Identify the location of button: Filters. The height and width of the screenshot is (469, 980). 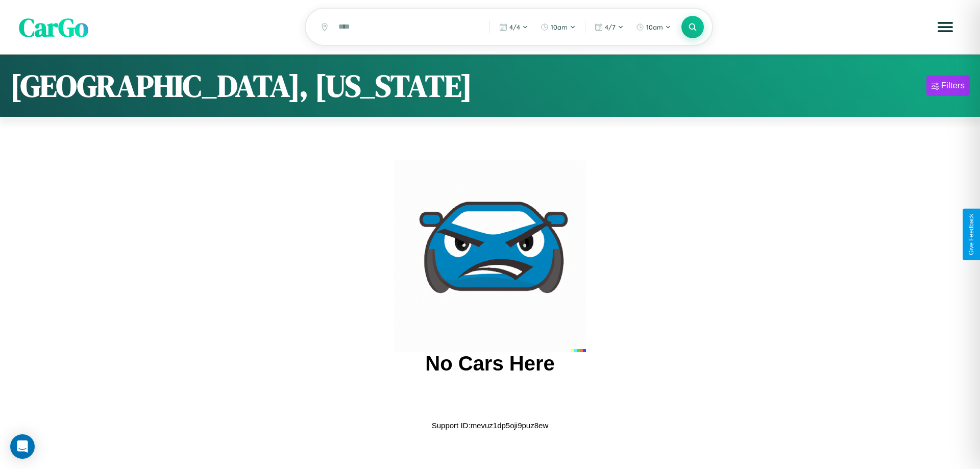
(947, 86).